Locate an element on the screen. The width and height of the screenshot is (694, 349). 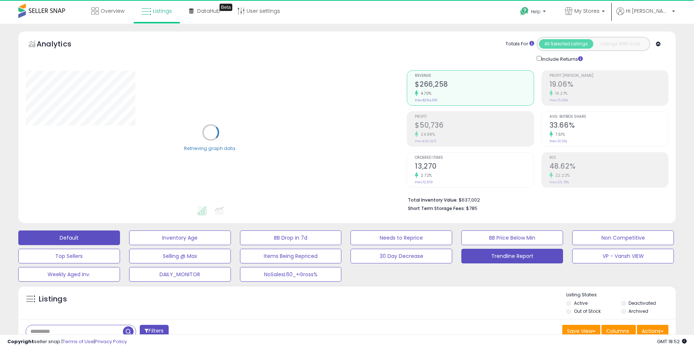
span: DataHub is located at coordinates (208, 11).